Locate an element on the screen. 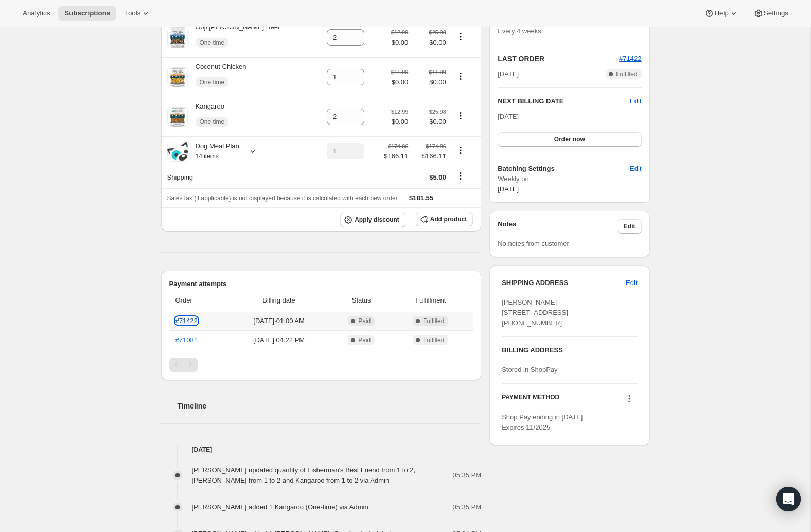 This screenshot has width=811, height=532. div: Kangaroo is located at coordinates (209, 117).